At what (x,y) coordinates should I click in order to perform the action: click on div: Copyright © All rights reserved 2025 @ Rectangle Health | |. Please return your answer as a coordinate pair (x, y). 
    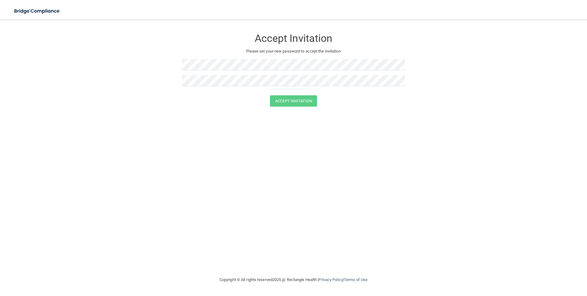
    Looking at the image, I should click on (294, 280).